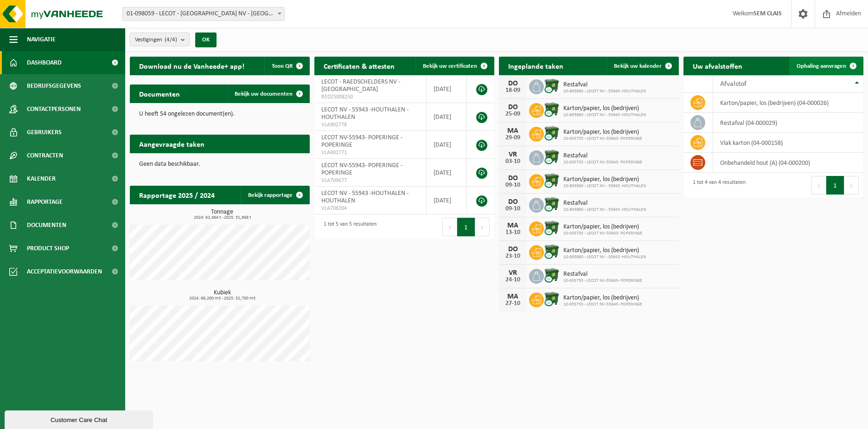 This screenshot has width=868, height=429. I want to click on a: Bekijk rapportage, so click(275, 195).